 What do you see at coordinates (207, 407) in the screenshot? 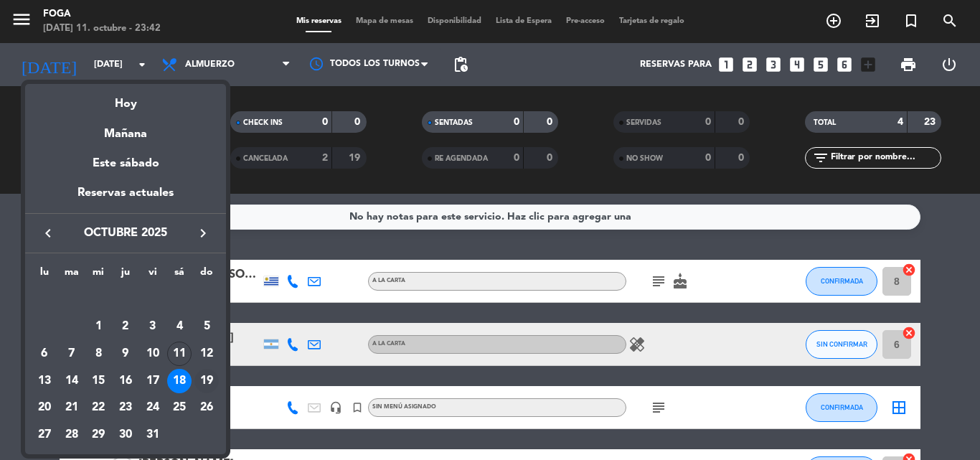
I see `div: 26` at bounding box center [207, 407].